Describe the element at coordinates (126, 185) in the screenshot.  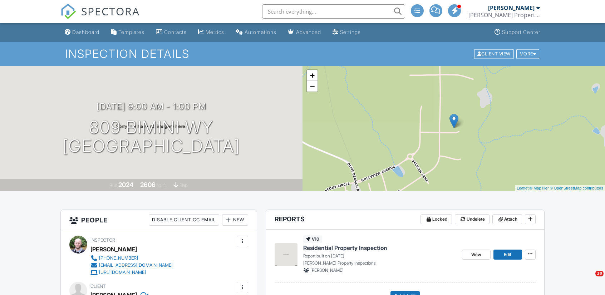
I see `div: 2024` at that location.